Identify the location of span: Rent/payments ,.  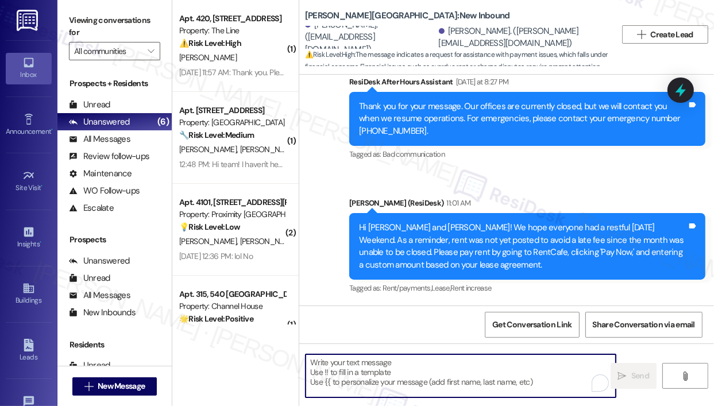
(407, 288).